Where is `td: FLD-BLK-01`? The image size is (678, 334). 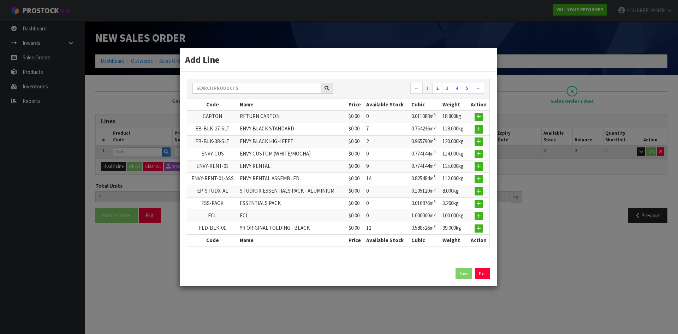 td: FLD-BLK-01 is located at coordinates (213, 228).